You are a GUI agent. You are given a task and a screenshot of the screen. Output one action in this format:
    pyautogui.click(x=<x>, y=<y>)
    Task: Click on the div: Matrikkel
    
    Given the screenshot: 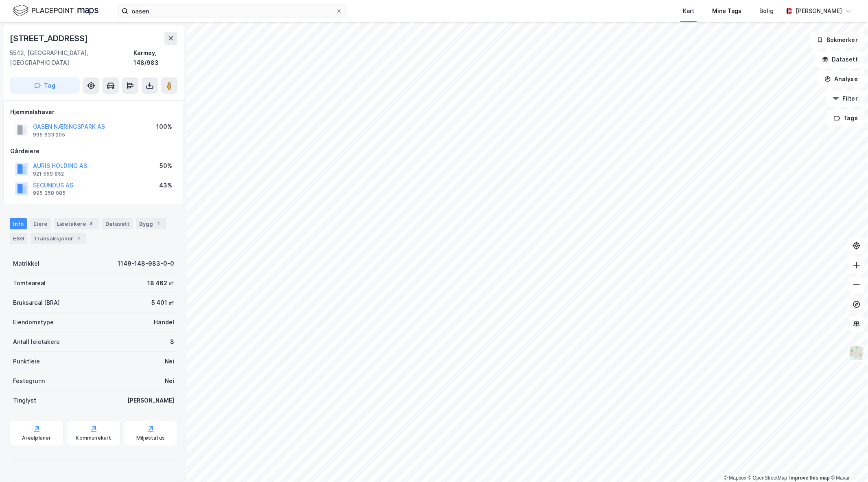 What is the action you would take?
    pyautogui.click(x=26, y=263)
    